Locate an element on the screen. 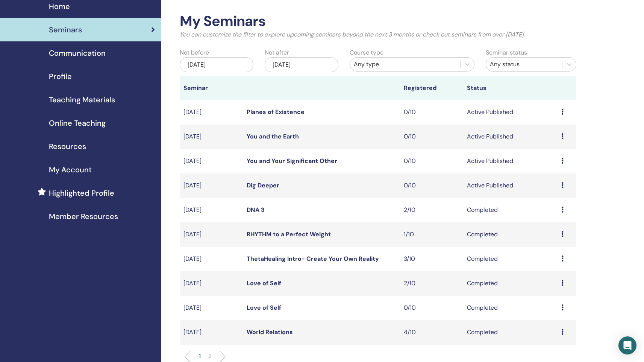 The height and width of the screenshot is (362, 644). label: Seminar status is located at coordinates (507, 52).